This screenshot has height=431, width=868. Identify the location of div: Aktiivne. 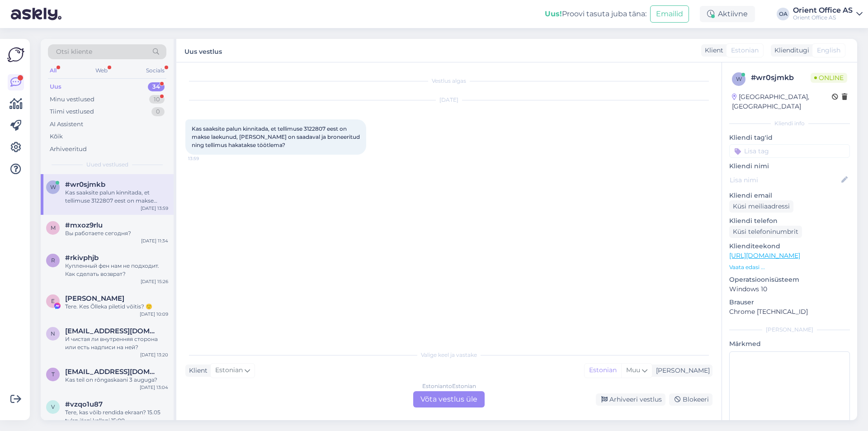
(727, 14).